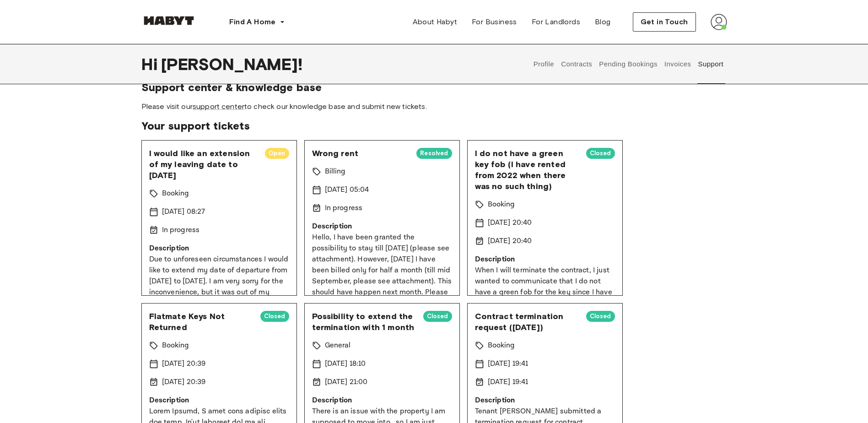 This screenshot has width=868, height=423. Describe the element at coordinates (252, 22) in the screenshot. I see `span: Find A Home` at that location.